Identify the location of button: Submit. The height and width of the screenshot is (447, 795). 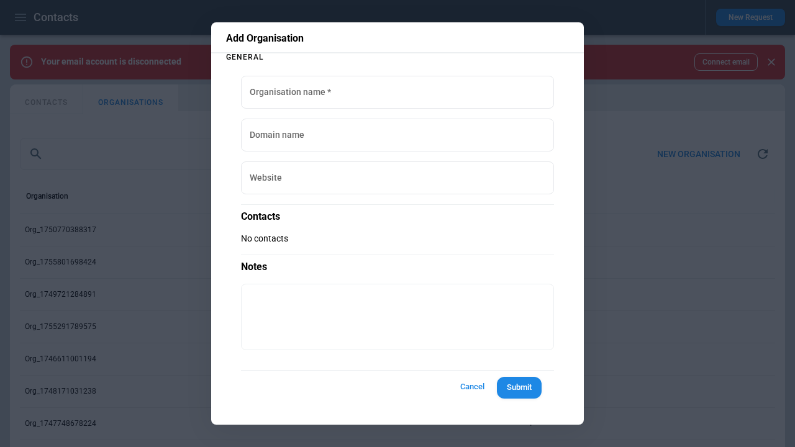
(519, 388).